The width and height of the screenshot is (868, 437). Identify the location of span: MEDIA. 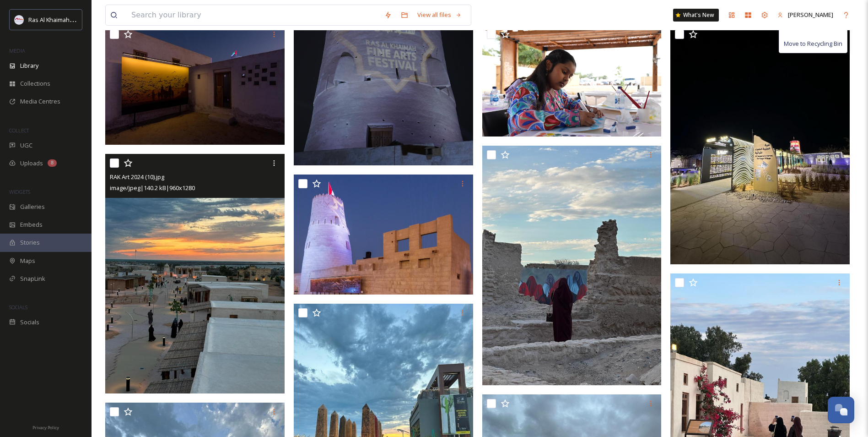
(17, 50).